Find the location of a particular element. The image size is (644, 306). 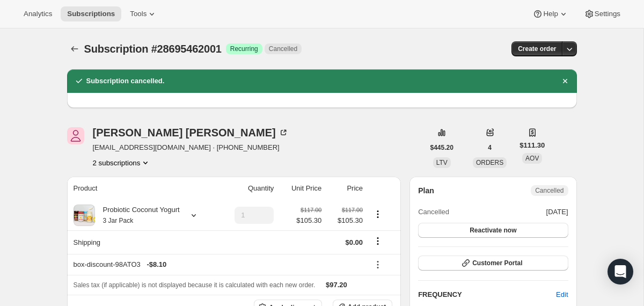

span: LTV is located at coordinates (442, 163).